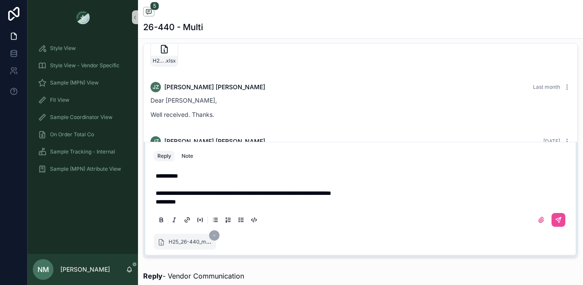 The image size is (583, 285). What do you see at coordinates (164, 156) in the screenshot?
I see `button: Reply` at bounding box center [164, 156].